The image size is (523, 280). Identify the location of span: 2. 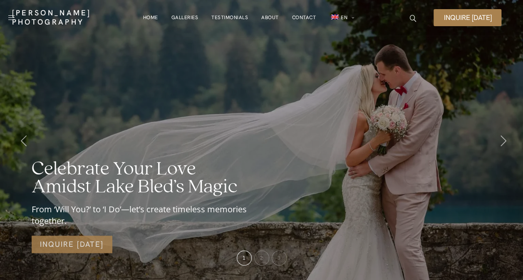
(261, 258).